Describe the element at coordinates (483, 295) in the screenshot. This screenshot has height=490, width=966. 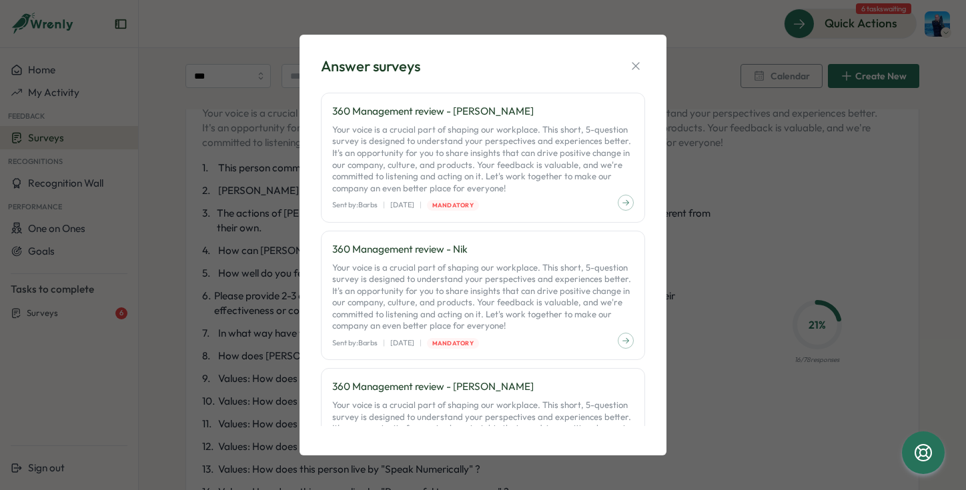
I see `a: 360 Management review - NikYour voice is a crucial part of shaping our workplace. This short, 5-q...` at that location.